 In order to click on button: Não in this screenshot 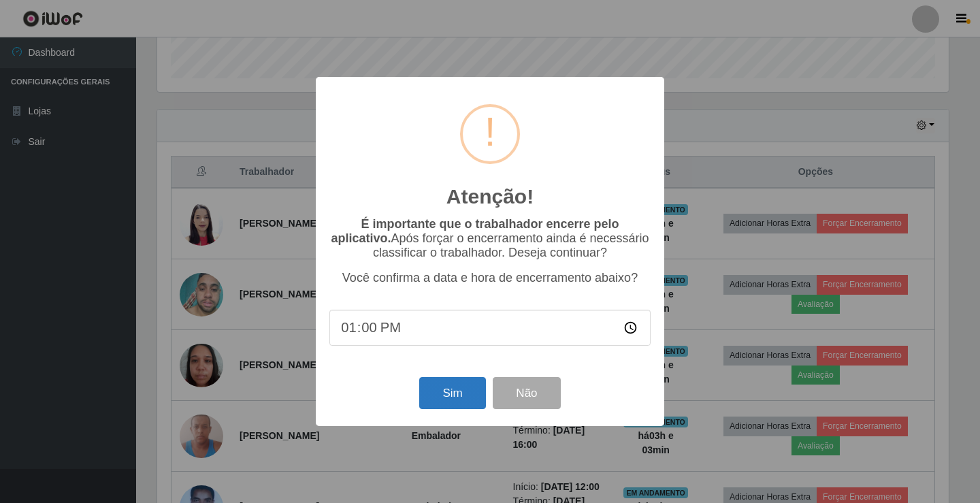, I will do `click(526, 393)`.